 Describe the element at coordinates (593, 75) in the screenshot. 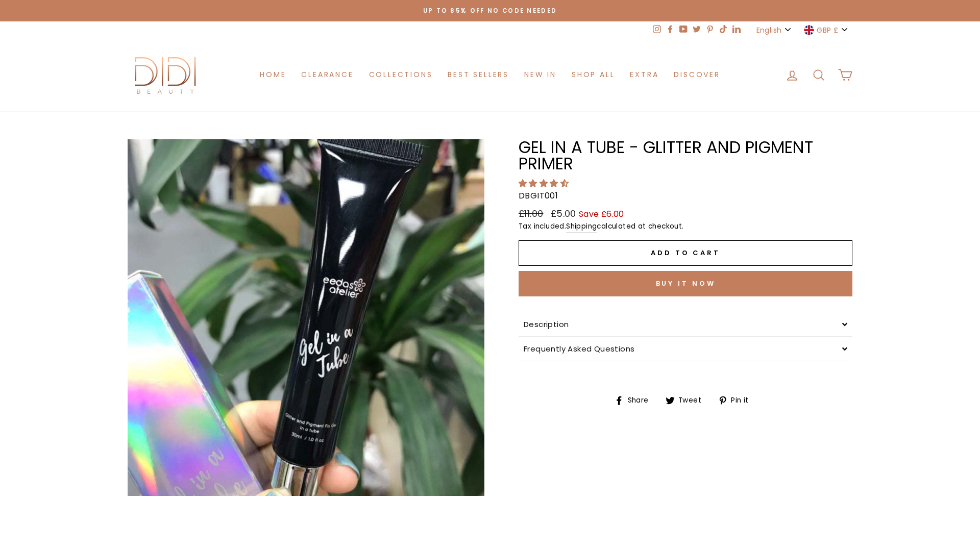

I see `a: Shop All` at that location.